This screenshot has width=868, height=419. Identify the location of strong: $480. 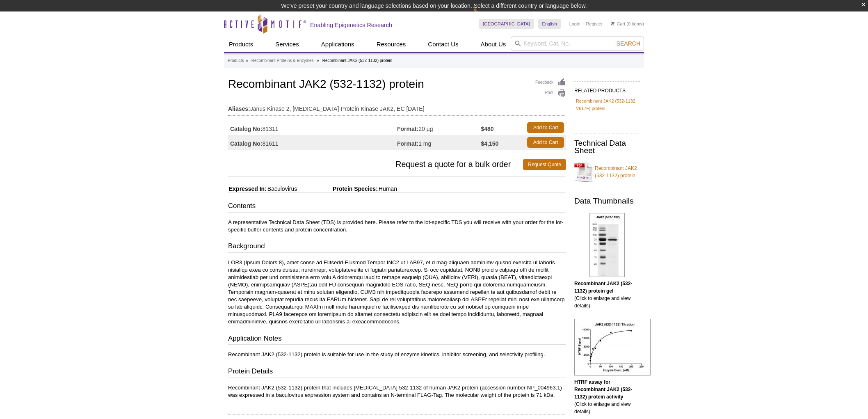
(488, 129).